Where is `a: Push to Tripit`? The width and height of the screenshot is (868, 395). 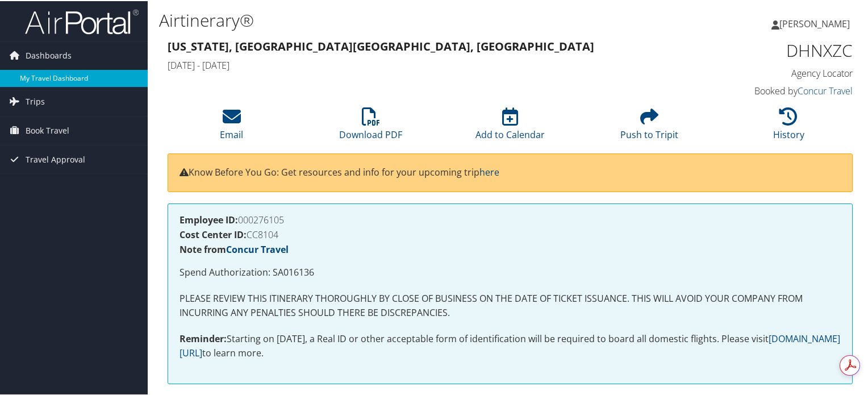
a: Push to Tripit is located at coordinates (649, 126).